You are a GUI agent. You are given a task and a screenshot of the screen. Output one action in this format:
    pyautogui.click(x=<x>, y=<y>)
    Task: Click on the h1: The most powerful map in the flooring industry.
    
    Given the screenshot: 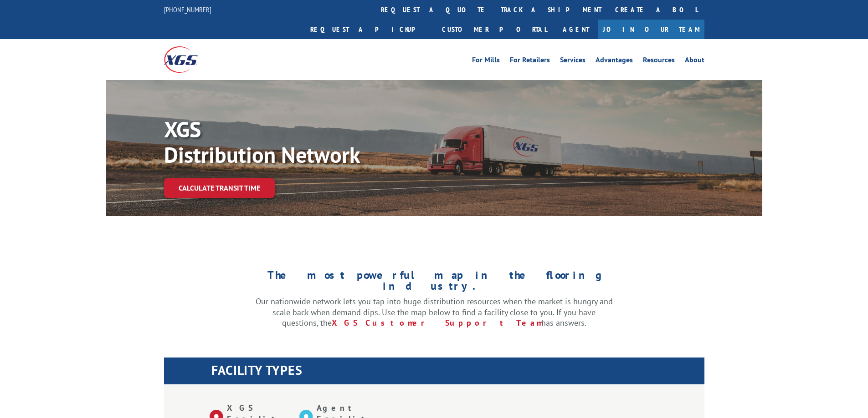 What is the action you would take?
    pyautogui.click(x=434, y=283)
    